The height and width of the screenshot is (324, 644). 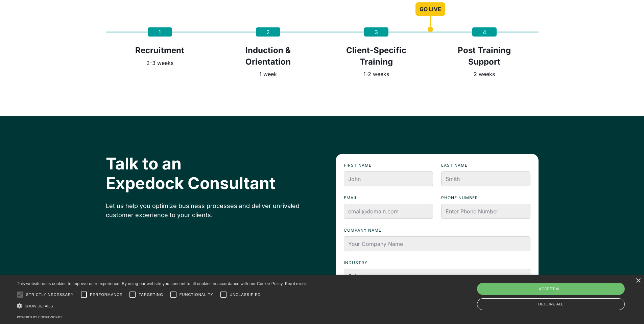 I want to click on input: Your Company Name, so click(x=437, y=244).